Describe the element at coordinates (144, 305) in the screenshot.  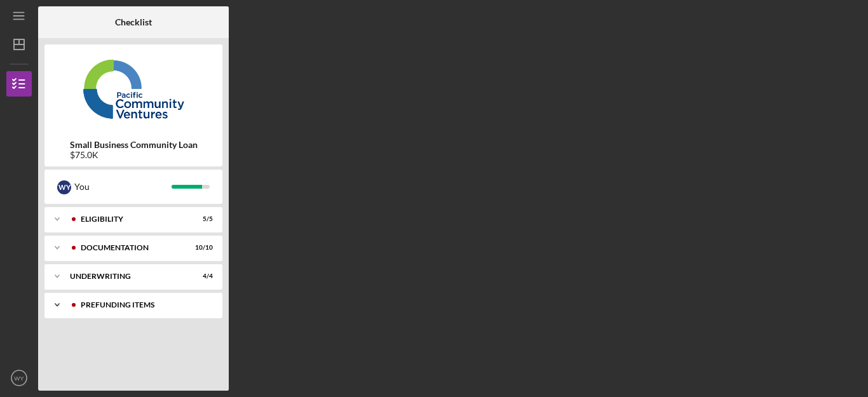
I see `div: Prefunding Items` at that location.